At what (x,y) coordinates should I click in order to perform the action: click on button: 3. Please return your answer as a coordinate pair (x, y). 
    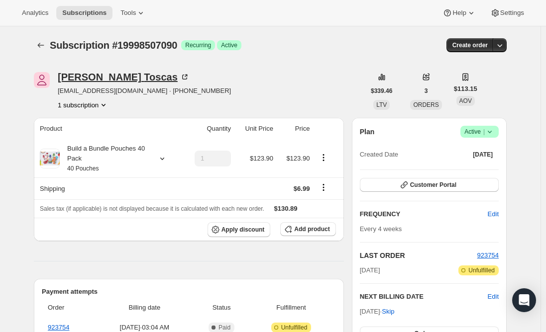
    Looking at the image, I should click on (426, 91).